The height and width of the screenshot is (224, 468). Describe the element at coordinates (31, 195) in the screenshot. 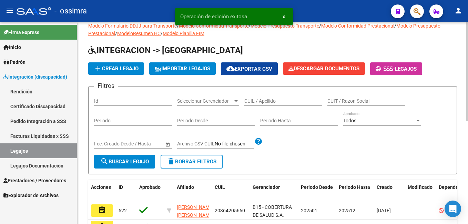

I see `span: Explorador de Archivos` at that location.